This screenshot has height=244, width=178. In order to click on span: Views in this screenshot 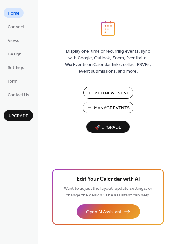, I will do `click(13, 41)`.